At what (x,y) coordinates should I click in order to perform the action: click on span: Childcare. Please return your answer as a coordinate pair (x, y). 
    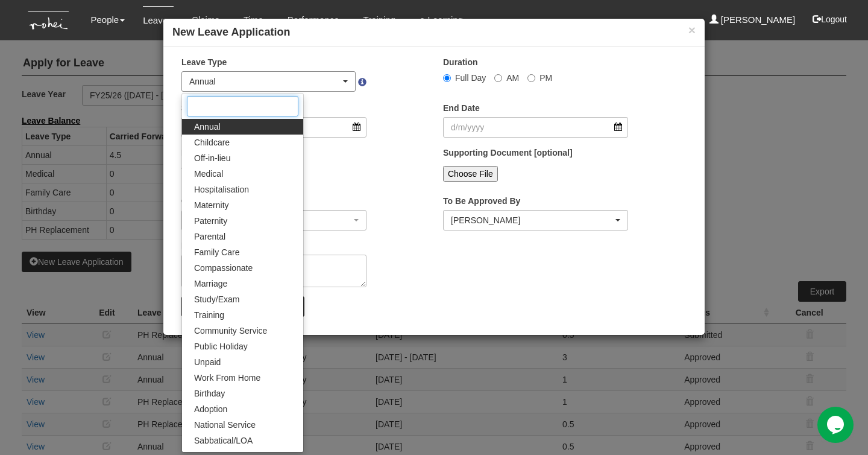
    Looking at the image, I should click on (211, 142).